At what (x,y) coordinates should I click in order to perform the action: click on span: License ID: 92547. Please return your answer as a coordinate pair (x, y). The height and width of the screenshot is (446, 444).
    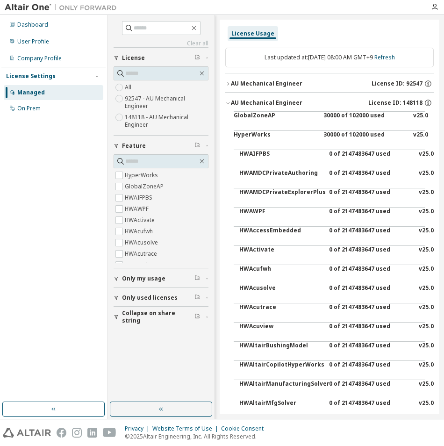
    Looking at the image, I should click on (397, 84).